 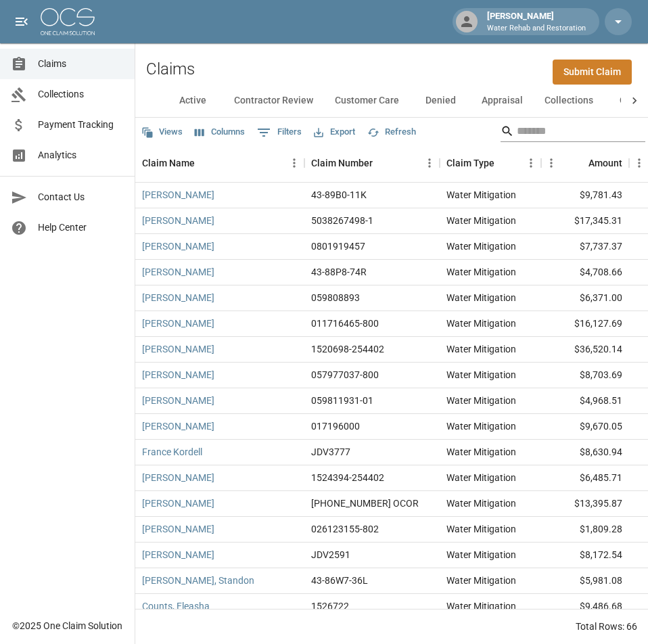 What do you see at coordinates (339, 195) in the screenshot?
I see `div: 43-89B0-11K` at bounding box center [339, 195].